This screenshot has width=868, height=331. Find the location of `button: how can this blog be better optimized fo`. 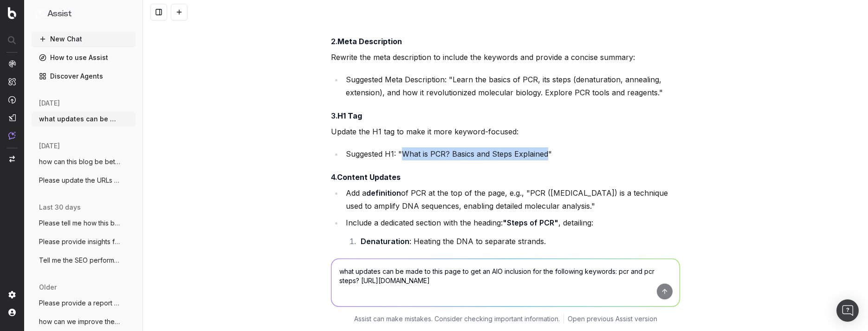

button: how can this blog be better optimized fo is located at coordinates (83, 162).